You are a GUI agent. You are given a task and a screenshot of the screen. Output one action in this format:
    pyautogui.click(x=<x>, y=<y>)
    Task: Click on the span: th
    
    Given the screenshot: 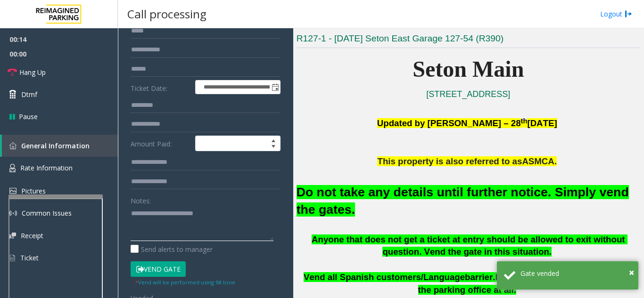 What is the action you would take?
    pyautogui.click(x=525, y=121)
    